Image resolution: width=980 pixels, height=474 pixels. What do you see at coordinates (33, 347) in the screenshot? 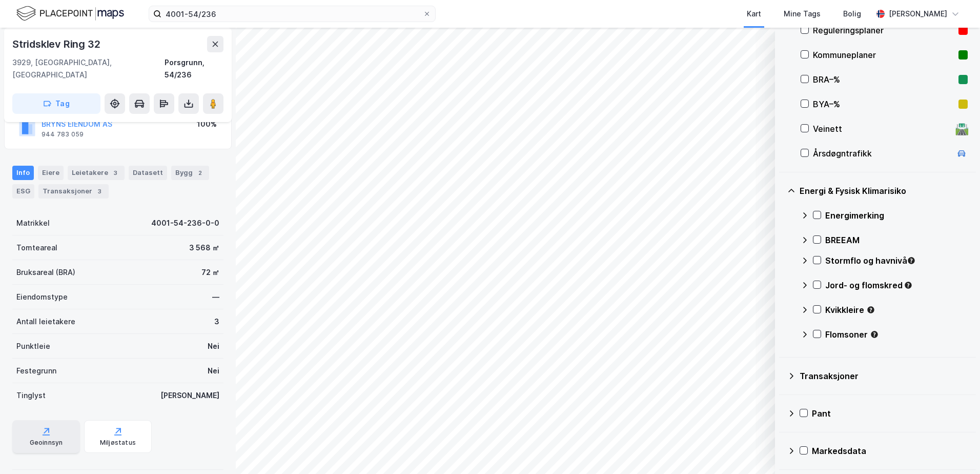
I see `div: Punktleie` at bounding box center [33, 347].